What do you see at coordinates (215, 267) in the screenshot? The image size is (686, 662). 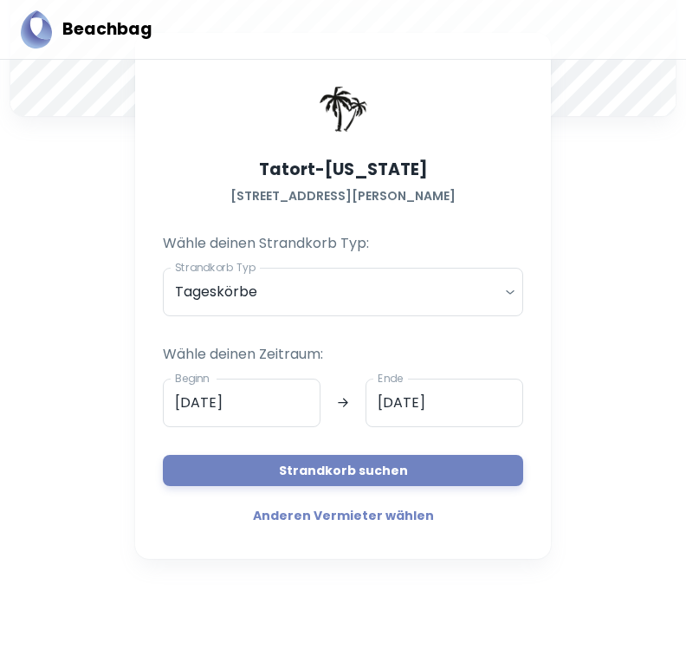 I see `label: Strandkorb Typ` at bounding box center [215, 267].